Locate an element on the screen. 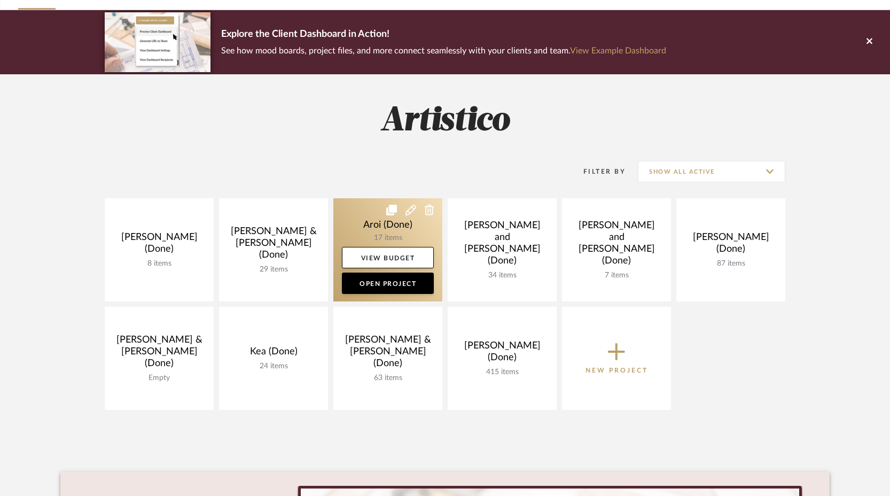 This screenshot has height=496, width=890. a: View Budget is located at coordinates (388, 257).